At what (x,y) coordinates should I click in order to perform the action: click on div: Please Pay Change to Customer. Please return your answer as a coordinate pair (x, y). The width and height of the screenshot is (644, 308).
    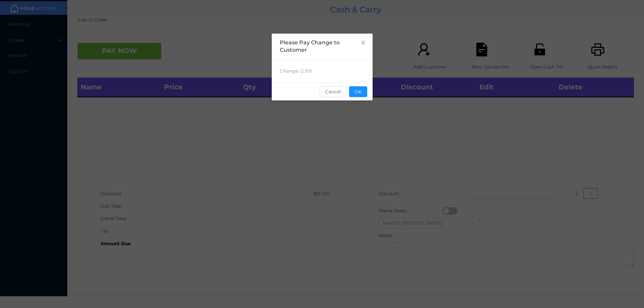
    Looking at the image, I should click on (322, 46).